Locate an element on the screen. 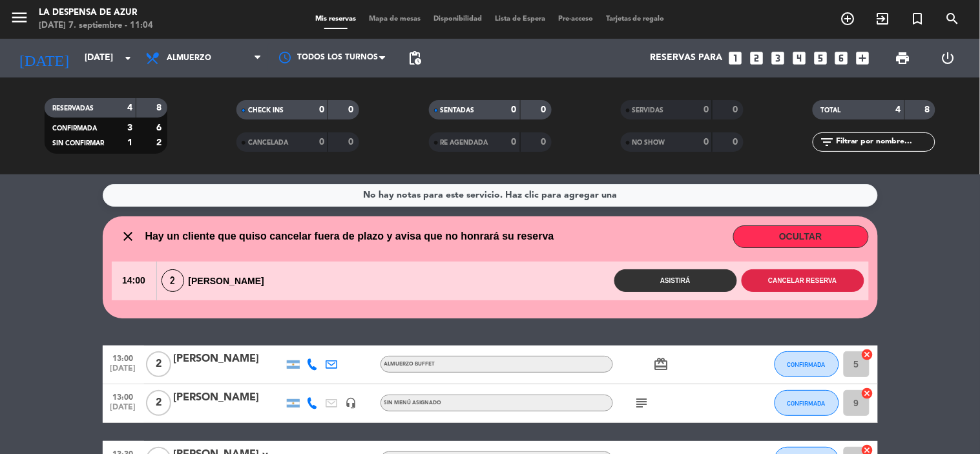 This screenshot has height=454, width=980. span: Hay un cliente que quiso cancelar fuera de plazo y avisa que no honrará su reserva is located at coordinates (349, 237).